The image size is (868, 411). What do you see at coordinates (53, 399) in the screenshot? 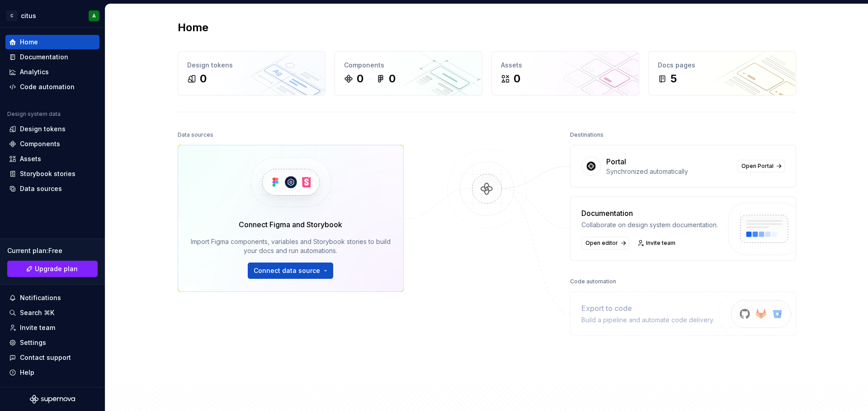
I see `a: Supernova Logo` at bounding box center [53, 399].